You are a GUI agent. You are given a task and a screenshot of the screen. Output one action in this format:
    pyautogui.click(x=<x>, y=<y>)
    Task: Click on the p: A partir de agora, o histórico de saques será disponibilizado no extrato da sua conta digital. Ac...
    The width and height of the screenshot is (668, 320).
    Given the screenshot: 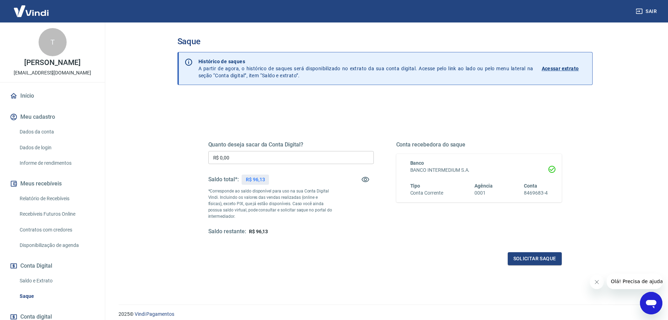 What is the action you would take?
    pyautogui.click(x=366, y=68)
    